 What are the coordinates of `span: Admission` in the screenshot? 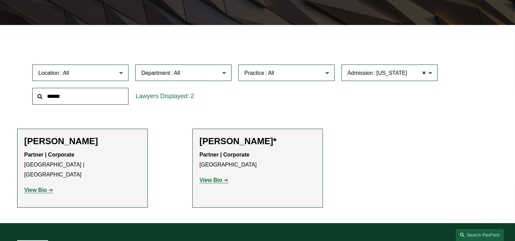 It's located at (360, 73).